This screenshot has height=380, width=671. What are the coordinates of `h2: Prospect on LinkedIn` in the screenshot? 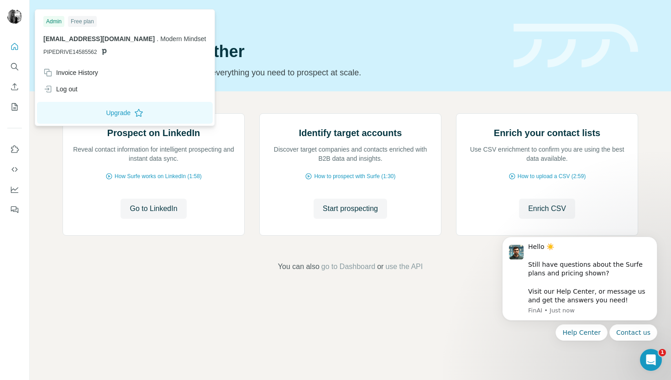 It's located at (153, 133).